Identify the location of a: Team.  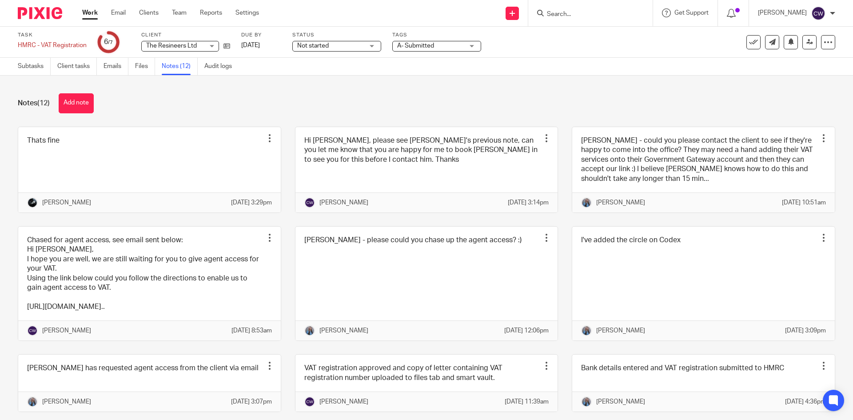
(179, 13).